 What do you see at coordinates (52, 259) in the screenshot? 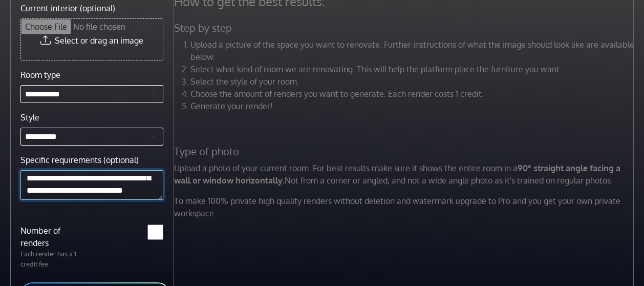
I see `p: Each render has a 1 credit fee` at bounding box center [52, 259].